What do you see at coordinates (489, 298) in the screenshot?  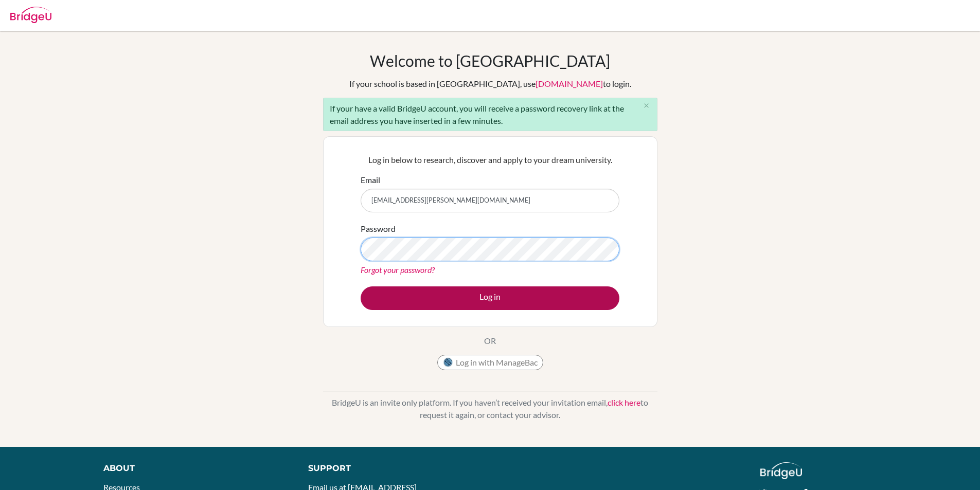 I see `button: Log in` at bounding box center [489, 298].